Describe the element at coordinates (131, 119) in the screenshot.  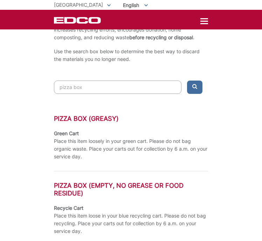
I see `h3: Pizza Box (greasy)` at that location.